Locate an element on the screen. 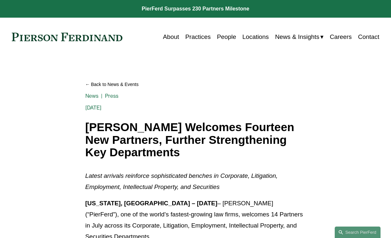 This screenshot has height=238, width=391. a: Back to News & Events is located at coordinates (196, 85).